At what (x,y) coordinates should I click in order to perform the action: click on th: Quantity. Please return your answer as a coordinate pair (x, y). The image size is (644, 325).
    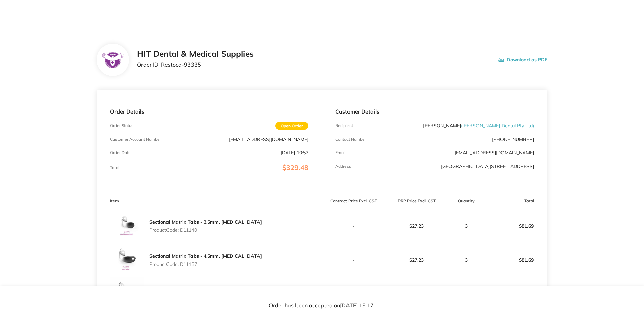
    Looking at the image, I should click on (466, 201).